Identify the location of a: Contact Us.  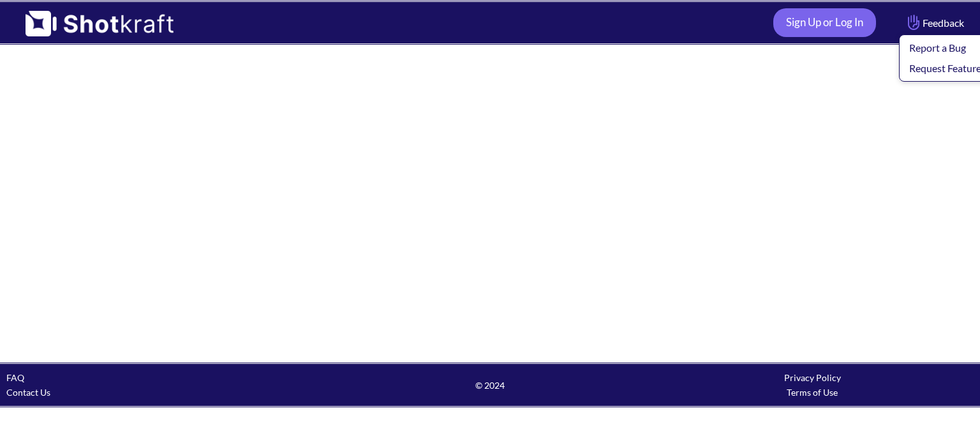
(28, 391).